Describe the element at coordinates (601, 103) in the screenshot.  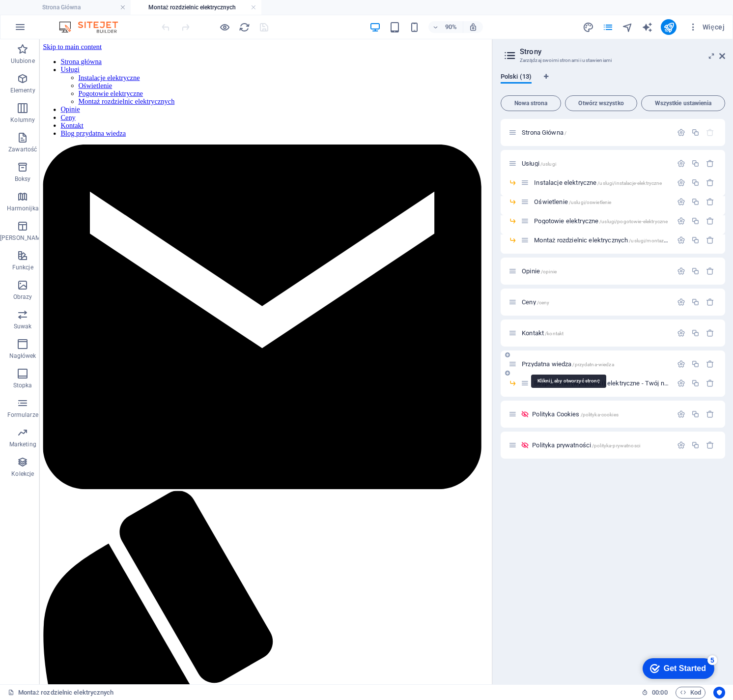
I see `span: Otwórz wszystko` at that location.